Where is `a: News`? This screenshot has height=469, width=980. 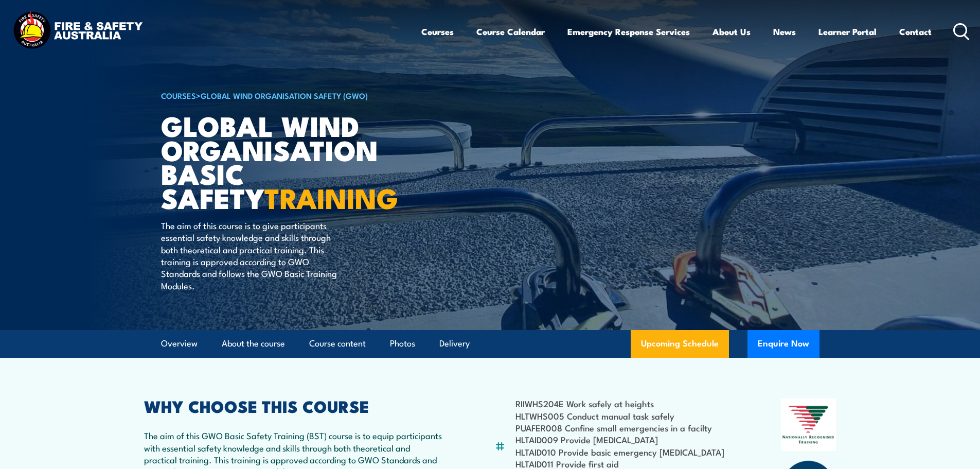
a: News is located at coordinates (785, 31).